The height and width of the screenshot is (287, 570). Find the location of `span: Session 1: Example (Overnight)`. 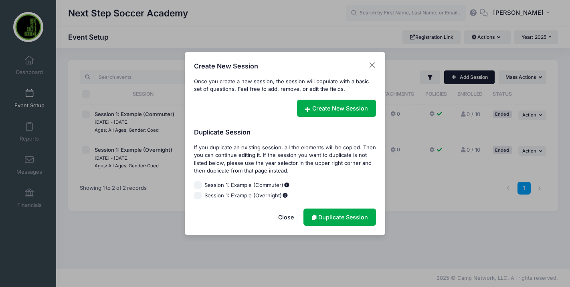

span: Session 1: Example (Overnight) is located at coordinates (246, 196).